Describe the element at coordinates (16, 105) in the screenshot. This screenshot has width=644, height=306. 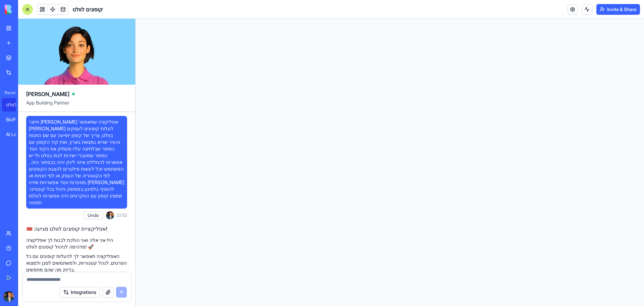
I see `div: קופונים לוולט` at that location.